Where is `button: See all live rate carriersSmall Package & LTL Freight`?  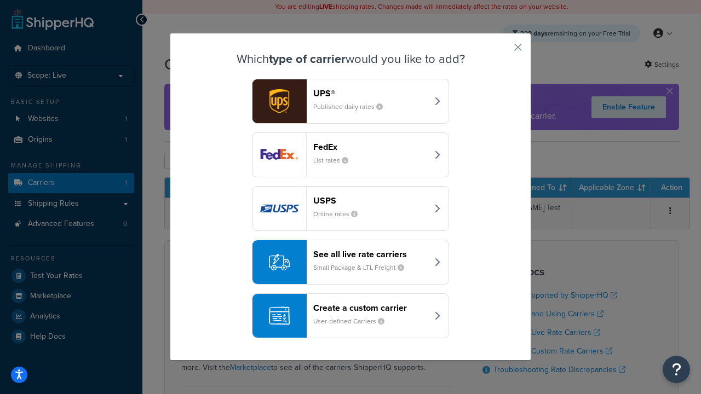
button: See all live rate carriersSmall Package & LTL Freight is located at coordinates (350, 262).